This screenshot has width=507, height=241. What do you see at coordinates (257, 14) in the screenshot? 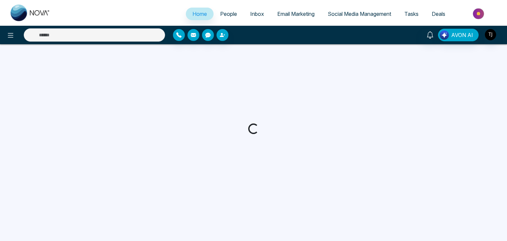
I see `span: Inbox` at bounding box center [257, 14].